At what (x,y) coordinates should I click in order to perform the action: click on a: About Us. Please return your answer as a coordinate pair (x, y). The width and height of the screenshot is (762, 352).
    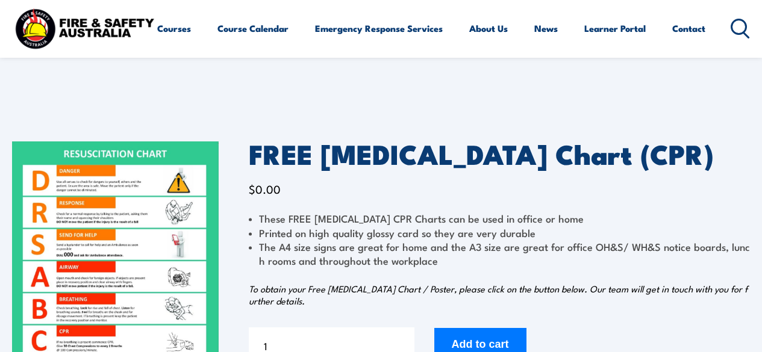
    Looking at the image, I should click on (488, 28).